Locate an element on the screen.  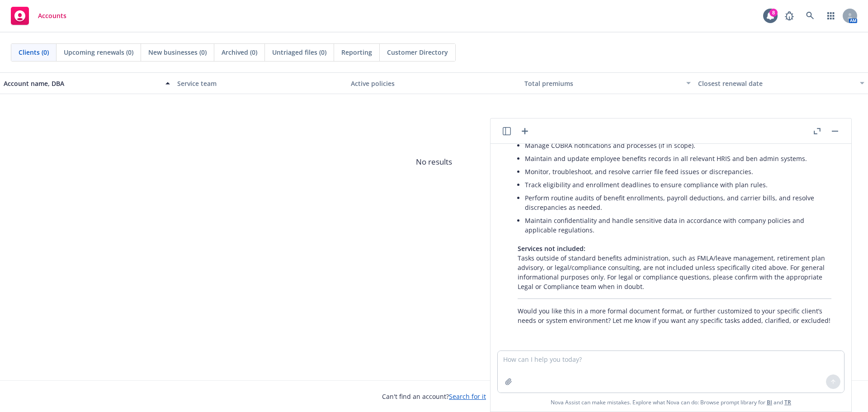
a: TR is located at coordinates (787, 402).